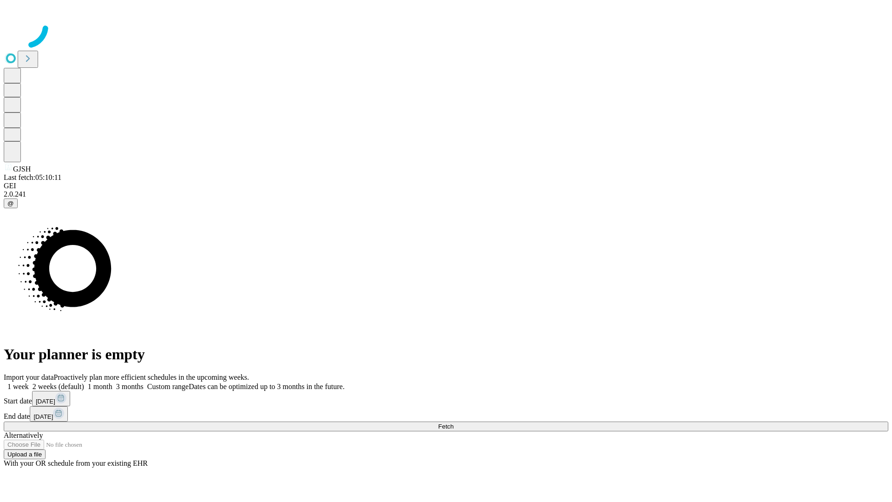 The image size is (892, 502). I want to click on div: GEI, so click(446, 186).